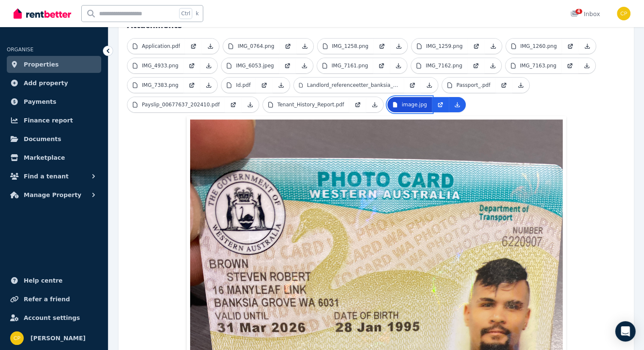 This screenshot has height=350, width=644. I want to click on a: Marketplace, so click(54, 157).